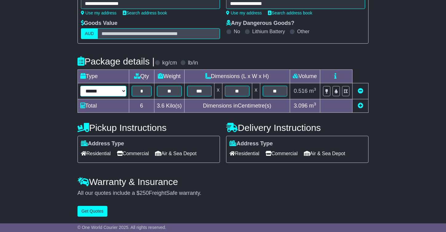  I want to click on td: Total, so click(103, 106).